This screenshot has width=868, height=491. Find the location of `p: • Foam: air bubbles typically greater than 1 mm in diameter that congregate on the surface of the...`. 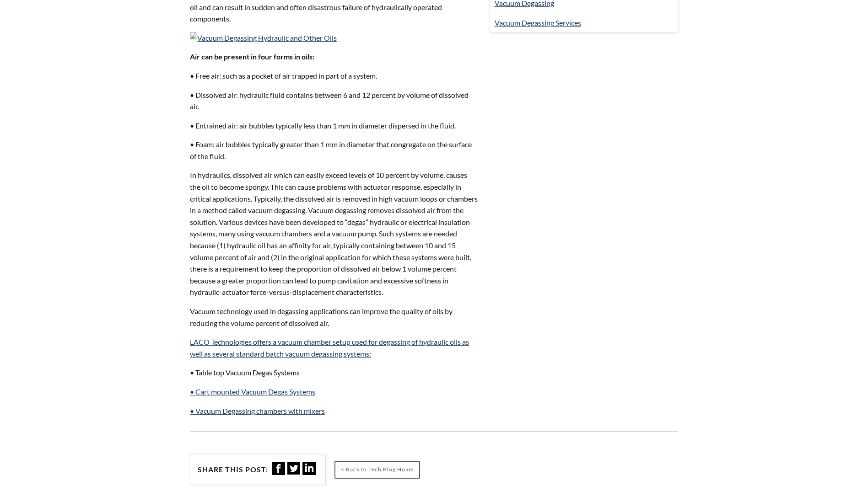

p: • Foam: air bubbles typically greater than 1 mm in diameter that congregate on the surface of the... is located at coordinates (334, 150).